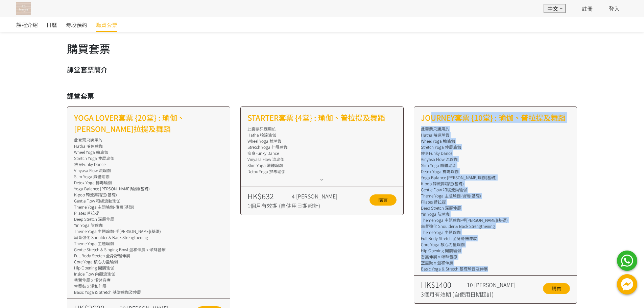 This screenshot has width=644, height=308. What do you see at coordinates (322, 117) in the screenshot?
I see `h2: STARTER套票 {4堂} : 瑜伽、普拉提及舞蹈` at bounding box center [322, 117].